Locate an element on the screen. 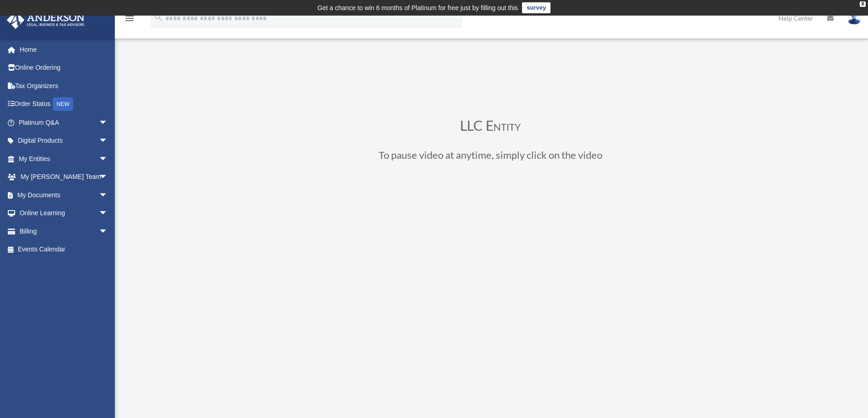 The image size is (868, 418). a: My Entitiesarrow_drop_down is located at coordinates (64, 159).